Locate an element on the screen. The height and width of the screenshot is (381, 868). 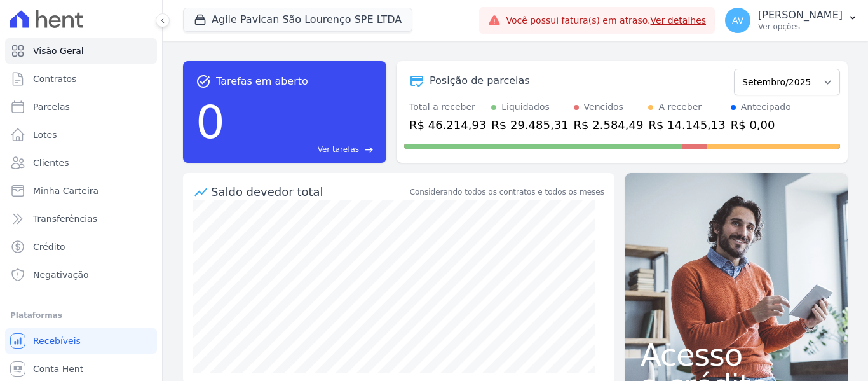
span: Parcelas is located at coordinates (52, 107).